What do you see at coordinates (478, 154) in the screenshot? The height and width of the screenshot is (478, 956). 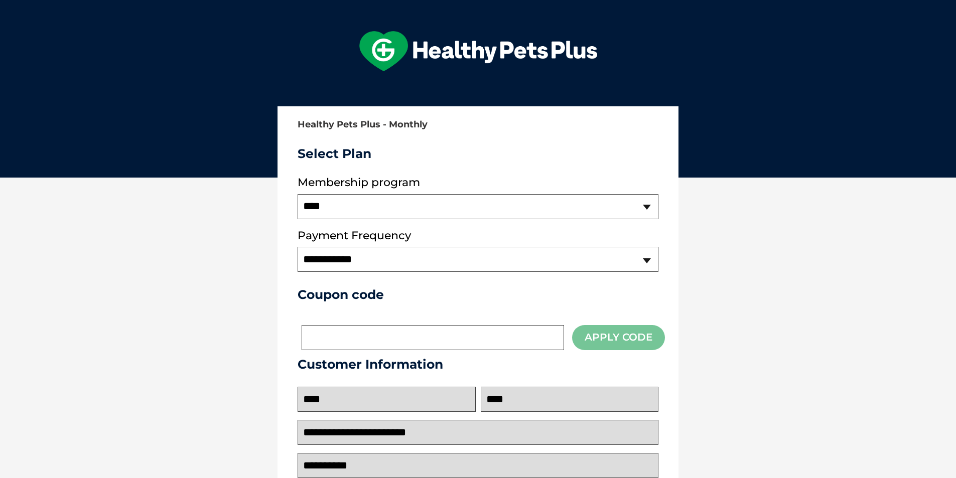 I see `h3: Select Plan` at bounding box center [478, 154].